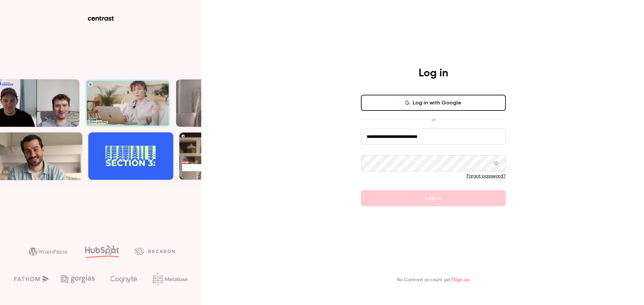 Image resolution: width=644 pixels, height=305 pixels. What do you see at coordinates (461, 280) in the screenshot?
I see `a: Sign up` at bounding box center [461, 280].